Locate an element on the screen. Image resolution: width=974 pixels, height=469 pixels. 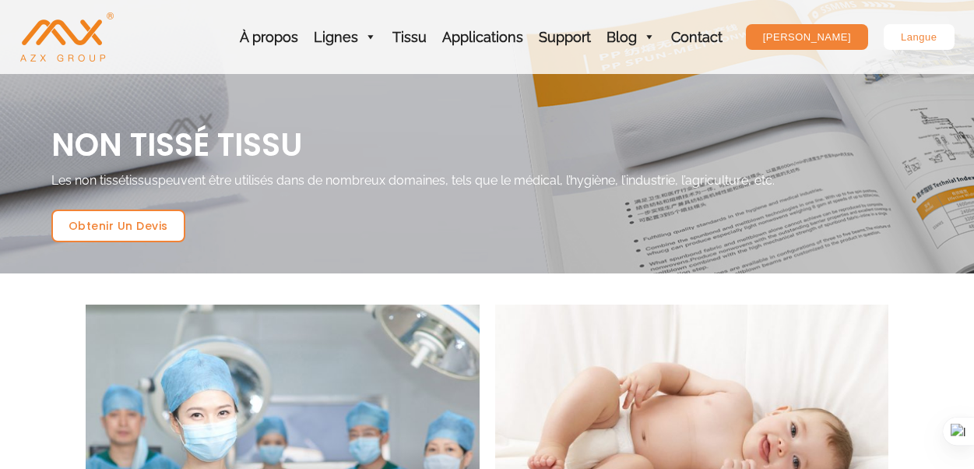
p: Les non tissé is located at coordinates (487, 181).